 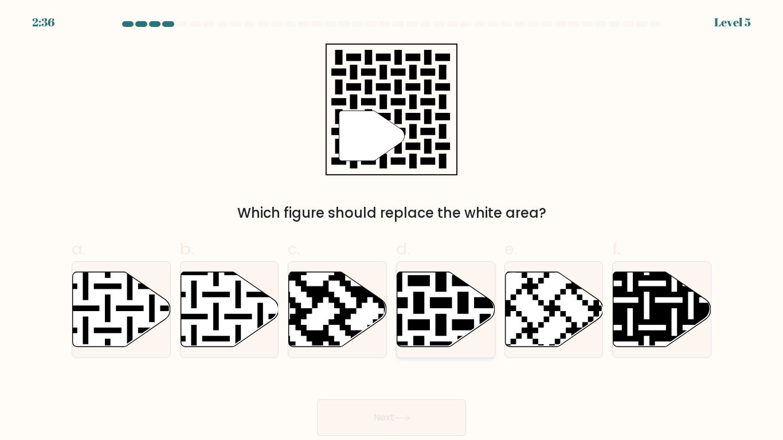 I want to click on div: Which figure should replace the white area?, so click(x=392, y=213).